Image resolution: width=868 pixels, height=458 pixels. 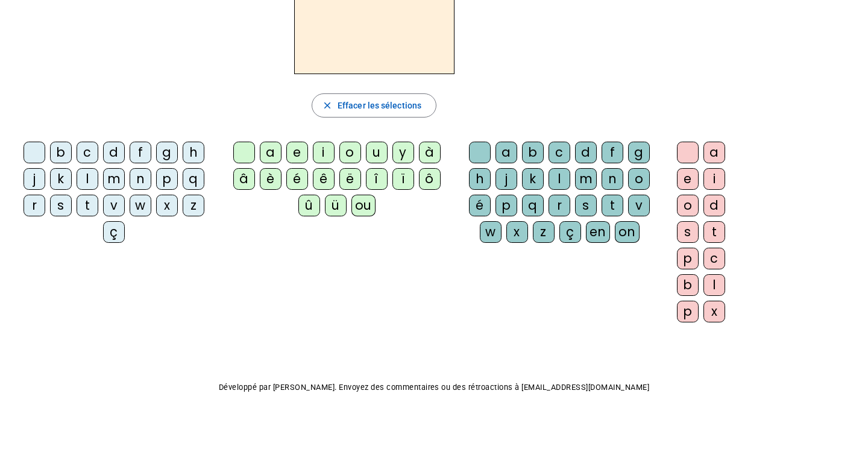 What do you see at coordinates (377, 152) in the screenshot?
I see `div: u` at bounding box center [377, 152].